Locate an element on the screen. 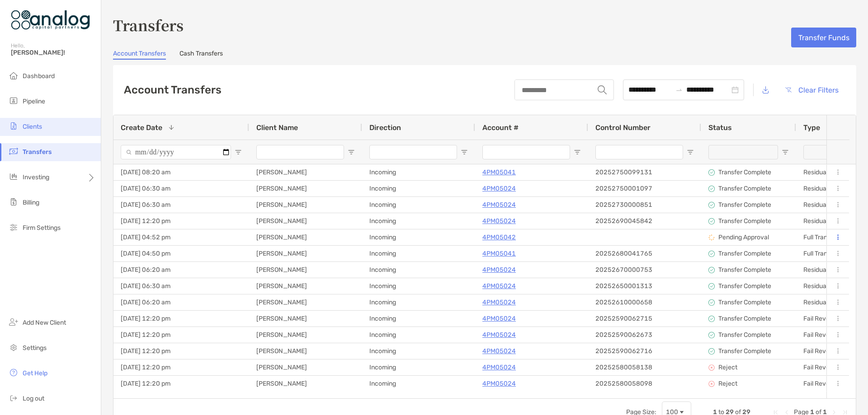 The height and width of the screenshot is (415, 868). span: Clients is located at coordinates (32, 126).